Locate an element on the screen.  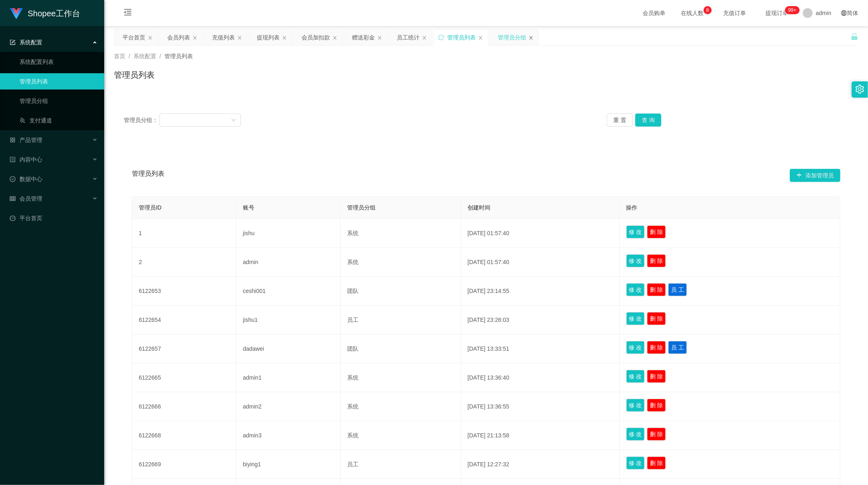
button: 查 询 is located at coordinates (648, 120).